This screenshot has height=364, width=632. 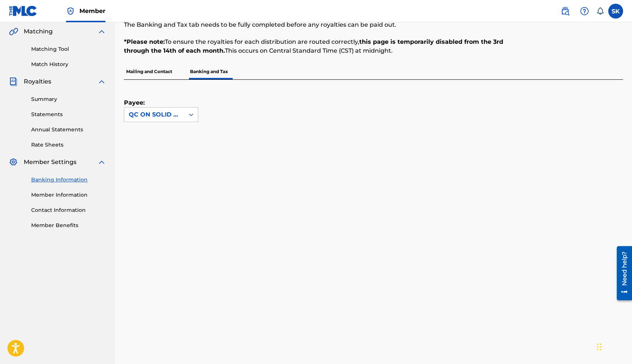 I want to click on a: Summary, so click(x=69, y=99).